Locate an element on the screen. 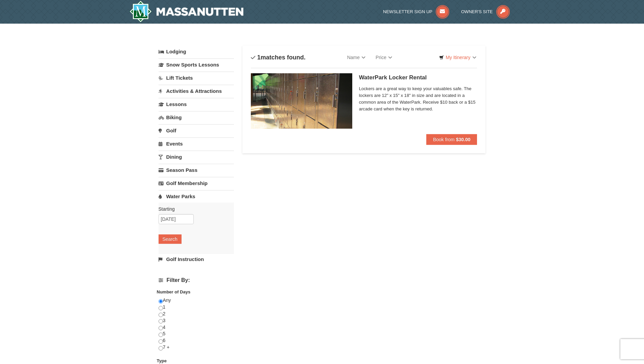 The height and width of the screenshot is (364, 644). span: Owner's Site is located at coordinates (477, 11).